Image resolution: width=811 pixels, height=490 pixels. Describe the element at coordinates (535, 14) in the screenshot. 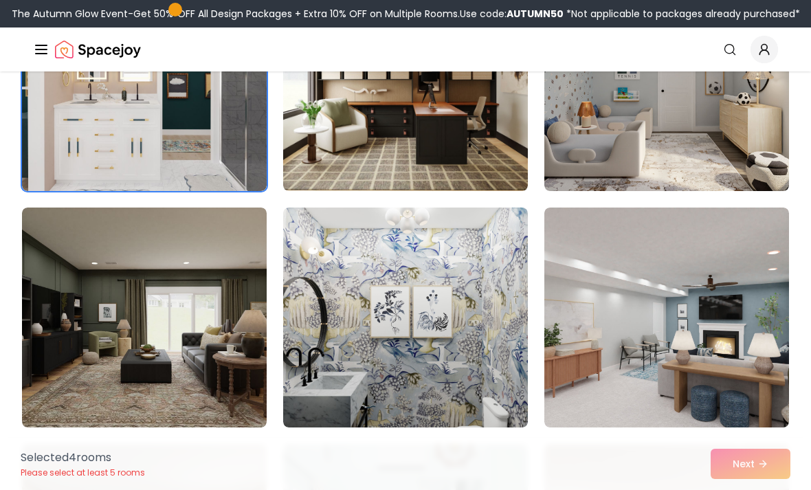

I see `b: AUTUMN50` at that location.